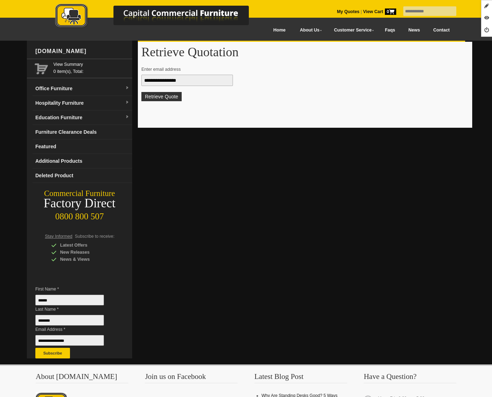 The image size is (492, 397). I want to click on a: Hospitality Furnituredropdown, so click(82, 103).